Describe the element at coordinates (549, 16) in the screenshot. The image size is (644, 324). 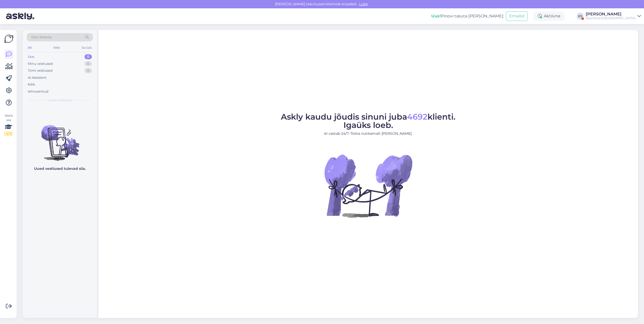
I see `div: Aktiivne` at that location.